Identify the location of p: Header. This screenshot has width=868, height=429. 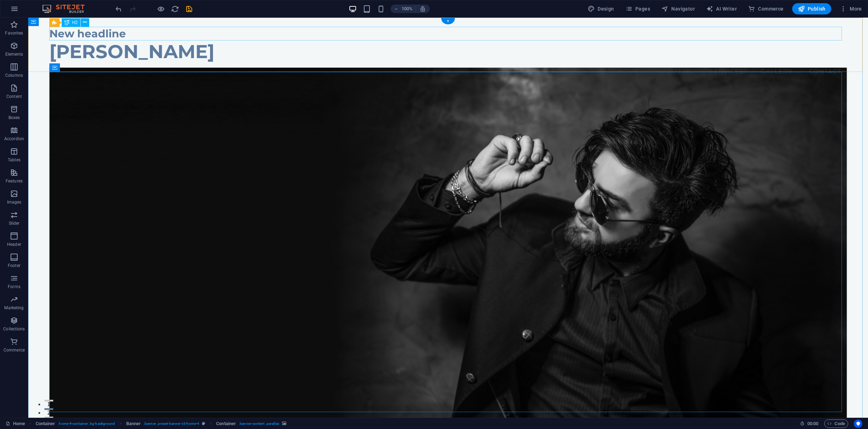
(14, 245).